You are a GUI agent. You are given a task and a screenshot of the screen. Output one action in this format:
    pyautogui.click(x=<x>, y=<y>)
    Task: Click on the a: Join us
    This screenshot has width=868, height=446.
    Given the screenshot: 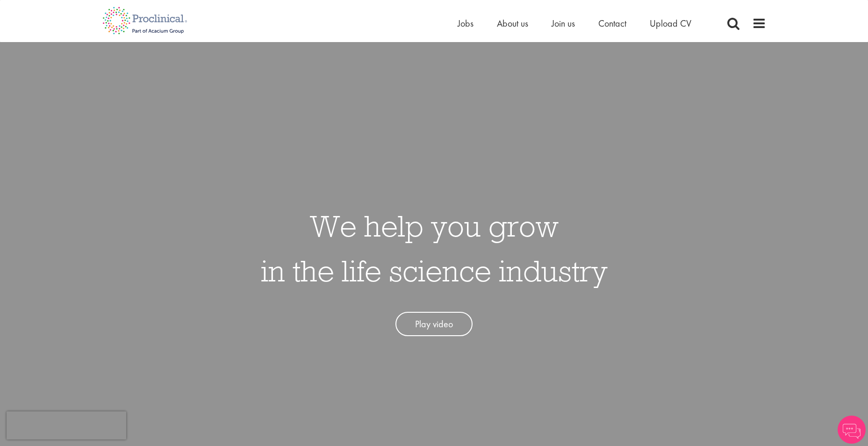 What is the action you would take?
    pyautogui.click(x=563, y=23)
    